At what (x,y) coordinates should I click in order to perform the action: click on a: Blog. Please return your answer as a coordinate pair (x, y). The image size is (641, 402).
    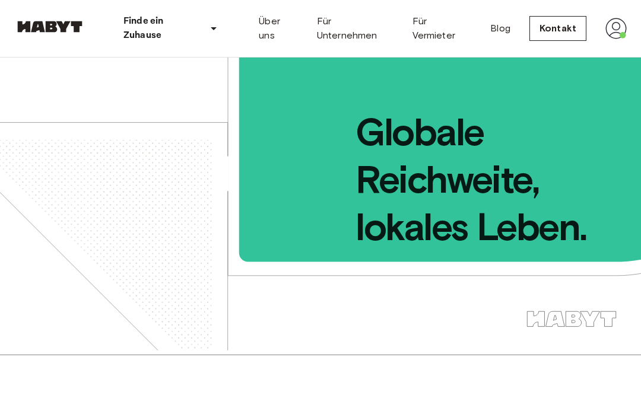
    Looking at the image, I should click on (500, 28).